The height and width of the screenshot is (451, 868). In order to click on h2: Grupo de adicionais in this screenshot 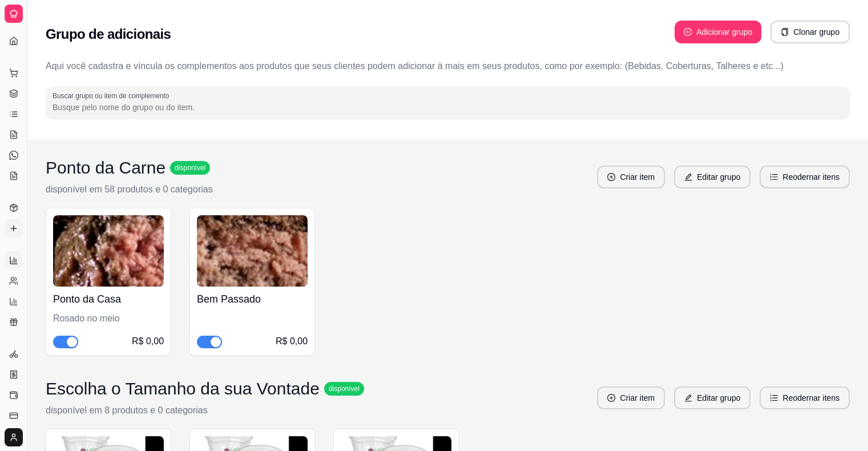, I will do `click(108, 34)`.